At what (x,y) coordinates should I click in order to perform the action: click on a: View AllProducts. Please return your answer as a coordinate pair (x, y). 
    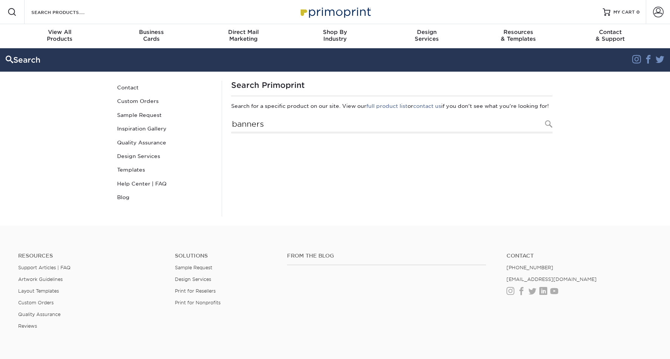
    Looking at the image, I should click on (60, 36).